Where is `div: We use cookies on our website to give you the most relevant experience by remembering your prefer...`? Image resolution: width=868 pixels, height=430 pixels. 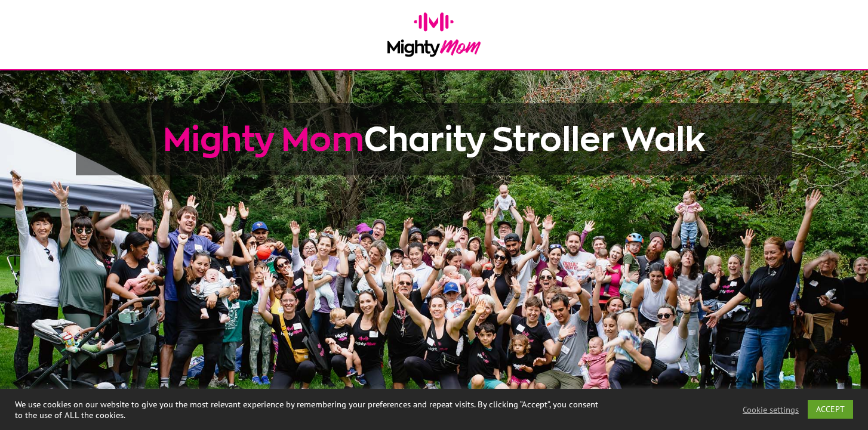
div: We use cookies on our website to give you the most relevant experience by remembering your prefer... is located at coordinates (308, 410).